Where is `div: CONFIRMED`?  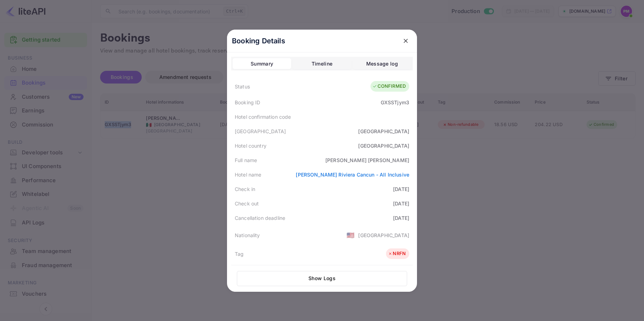 div: CONFIRMED is located at coordinates (389, 86).